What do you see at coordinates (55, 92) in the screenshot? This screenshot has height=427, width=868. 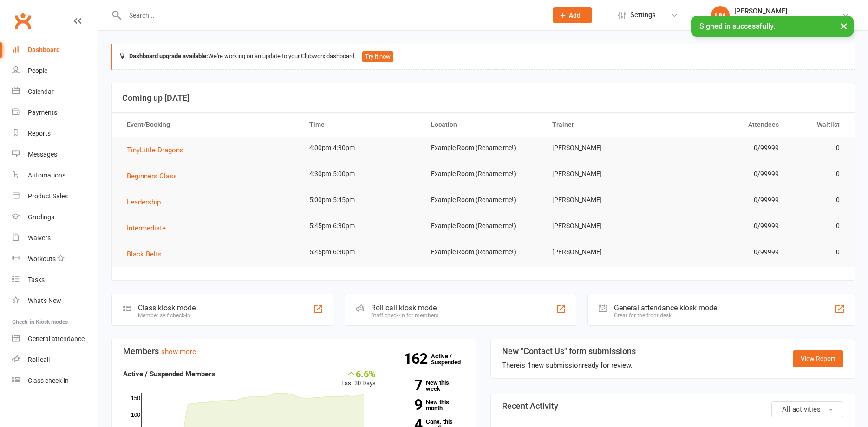 I see `a: Calendar` at bounding box center [55, 92].